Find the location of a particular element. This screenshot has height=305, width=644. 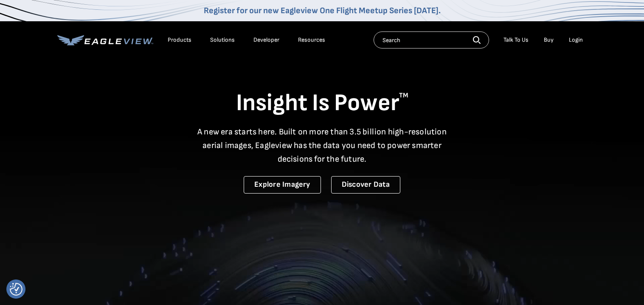

h1: Insight Is Power is located at coordinates (322, 103).